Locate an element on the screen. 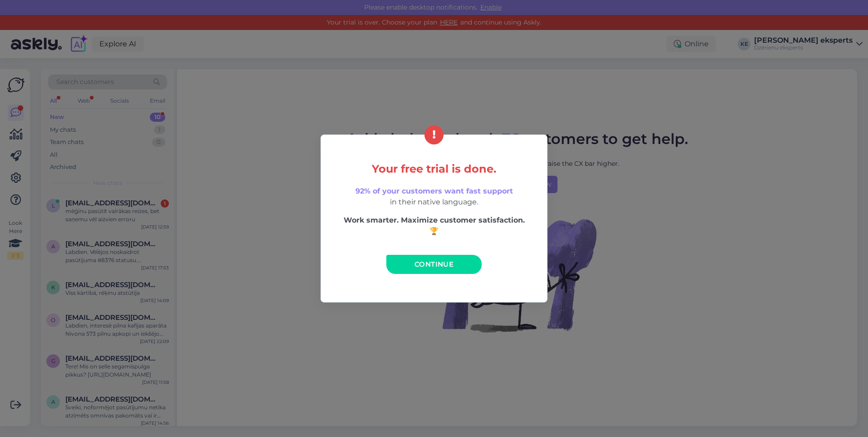 The image size is (868, 437). span: 92% of your customers want fast support is located at coordinates (434, 191).